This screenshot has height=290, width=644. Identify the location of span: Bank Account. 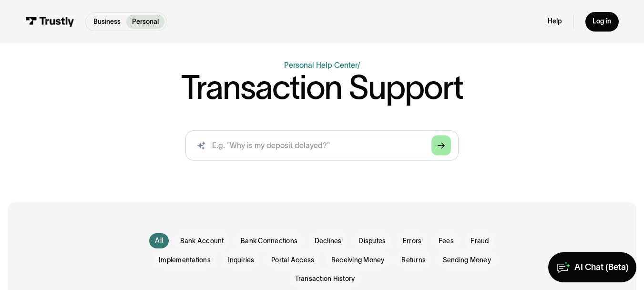
(202, 241).